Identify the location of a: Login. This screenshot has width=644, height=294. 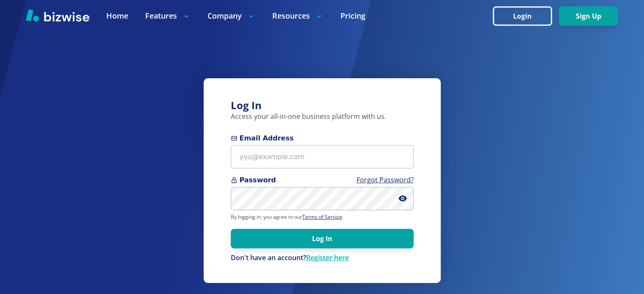
(526, 16).